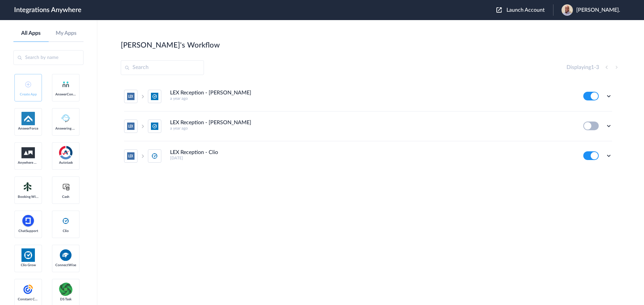 This screenshot has width=644, height=305. What do you see at coordinates (525, 10) in the screenshot?
I see `span: Launch Account` at bounding box center [525, 10].